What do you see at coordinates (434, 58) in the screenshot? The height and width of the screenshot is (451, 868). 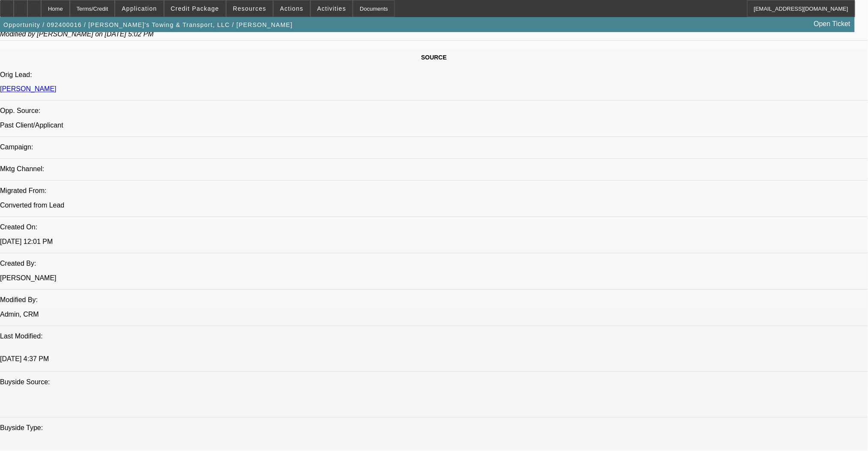 I see `span: SOURCE` at bounding box center [434, 58].